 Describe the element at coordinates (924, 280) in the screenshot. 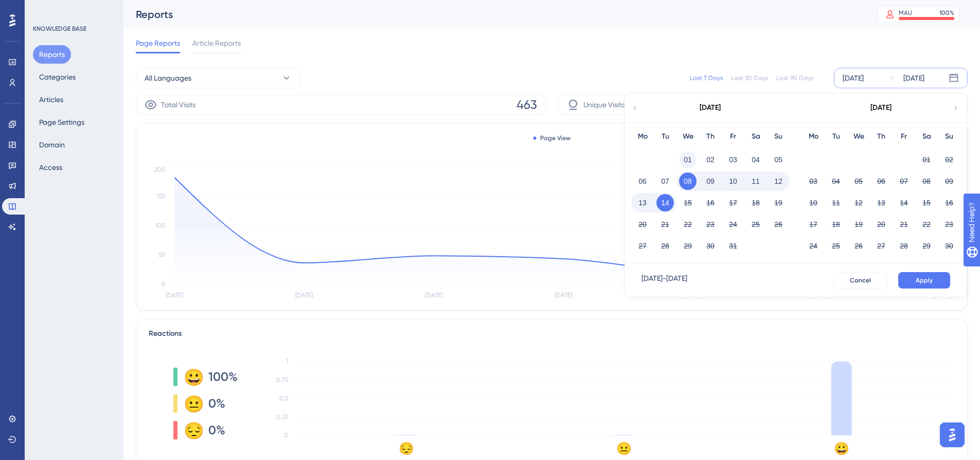

I see `span: Apply` at that location.